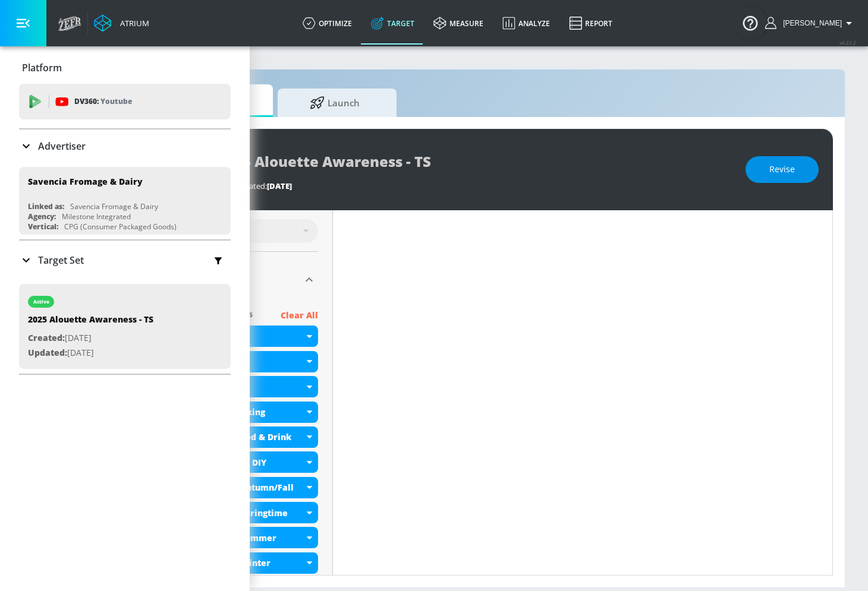 The image size is (868, 591). I want to click on div: Seasons - Autumn/Fall, so click(251, 487).